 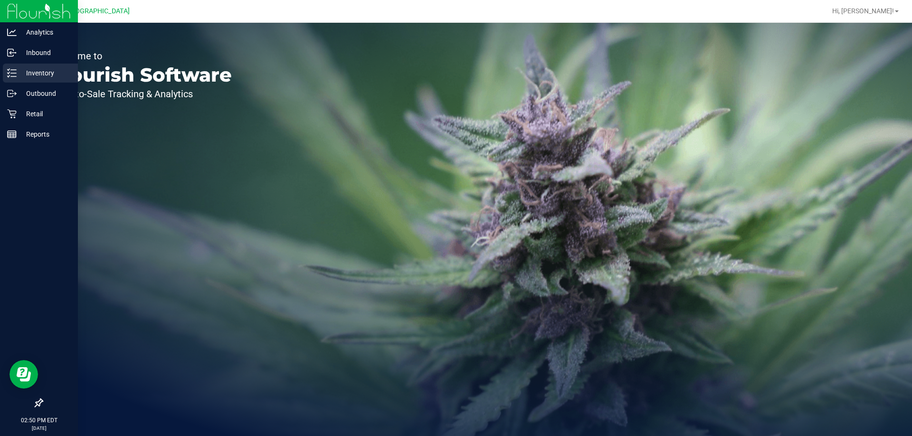 What do you see at coordinates (141, 75) in the screenshot?
I see `p: Flourish Software` at bounding box center [141, 75].